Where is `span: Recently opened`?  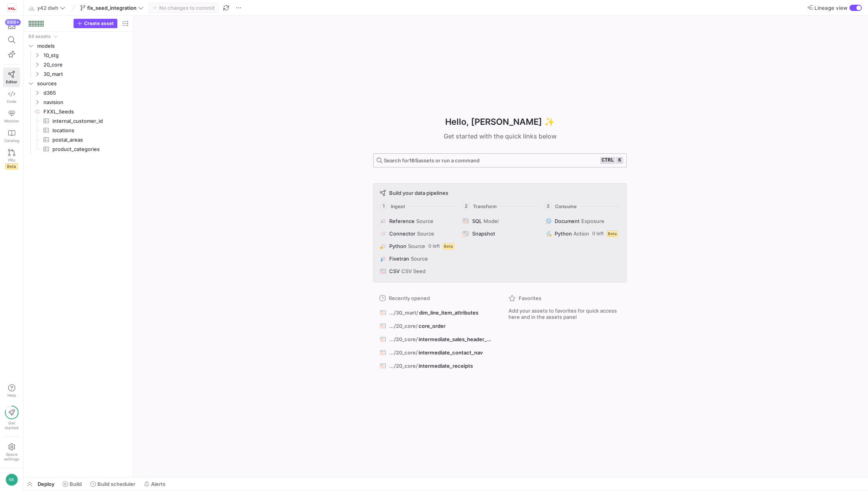 span: Recently opened is located at coordinates (409, 298).